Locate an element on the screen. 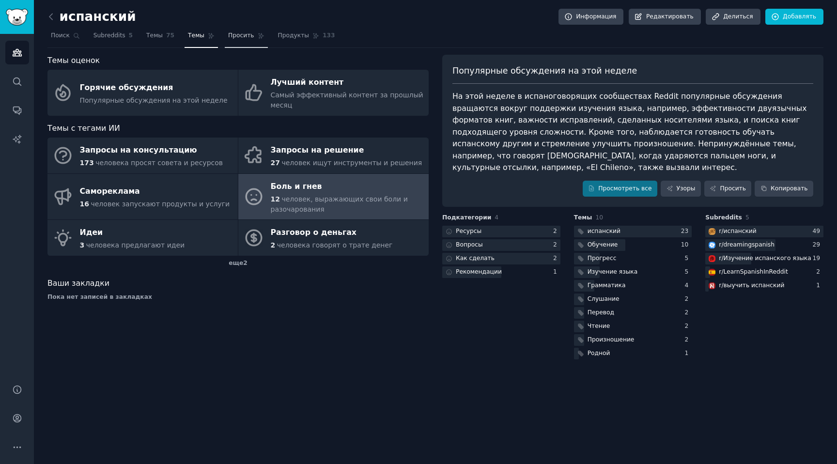 The image size is (837, 464). font: 12 is located at coordinates (275, 199).